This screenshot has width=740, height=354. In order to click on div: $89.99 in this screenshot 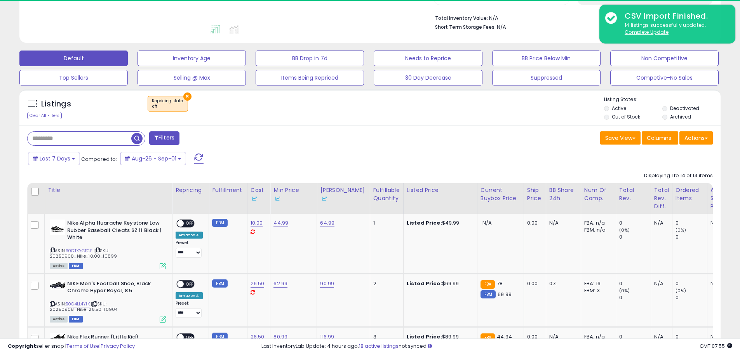, I will do `click(439, 337)`.